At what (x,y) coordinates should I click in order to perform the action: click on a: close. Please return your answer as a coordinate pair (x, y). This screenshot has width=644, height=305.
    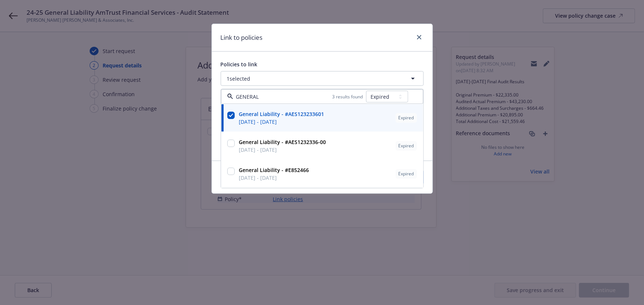
    Looking at the image, I should click on (419, 37).